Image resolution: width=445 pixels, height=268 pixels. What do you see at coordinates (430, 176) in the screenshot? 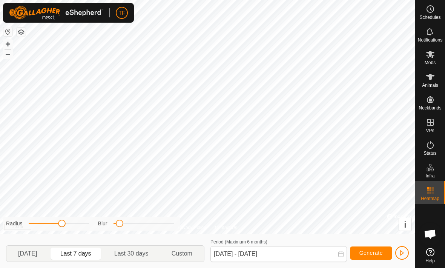
I see `span: Infra` at bounding box center [430, 176].